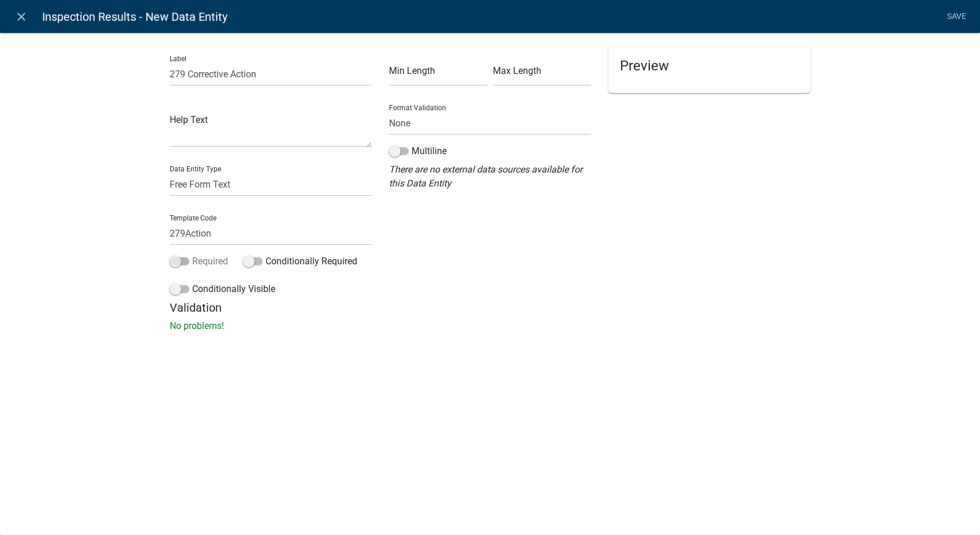  Describe the element at coordinates (490, 307) in the screenshot. I see `h5: Validation` at that location.